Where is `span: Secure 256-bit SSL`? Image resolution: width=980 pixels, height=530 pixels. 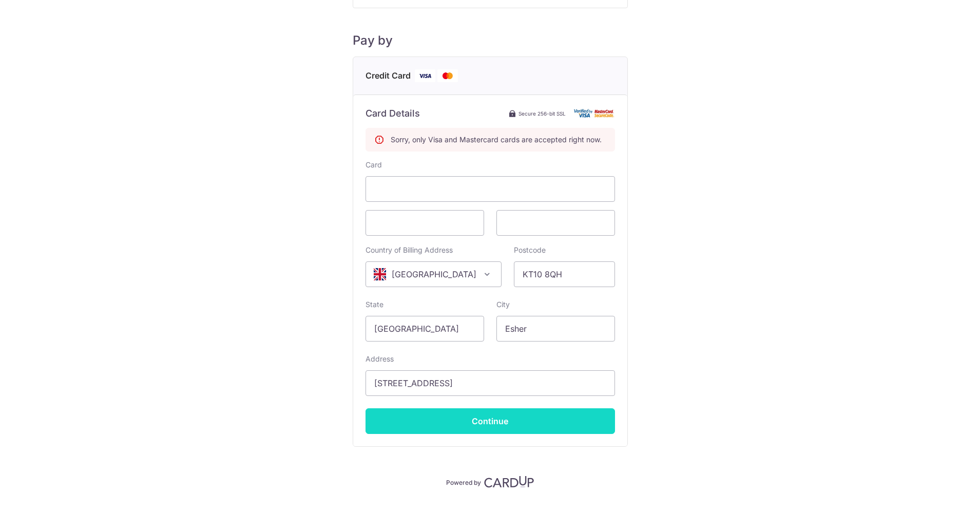
span: Secure 256-bit SSL is located at coordinates (542, 114).